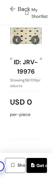  I want to click on span: Back, so click(20, 9).